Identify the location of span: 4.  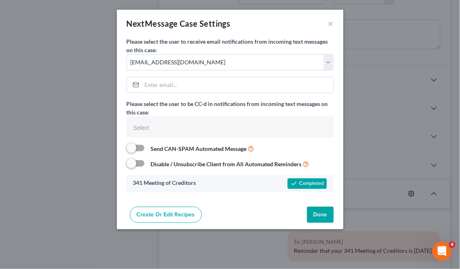
(452, 245).